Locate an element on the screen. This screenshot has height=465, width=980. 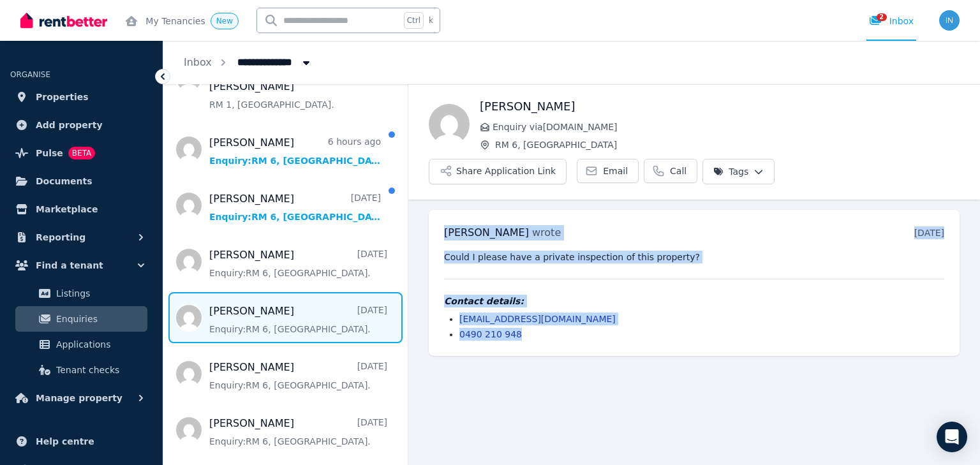
span: Properties is located at coordinates (62, 97).